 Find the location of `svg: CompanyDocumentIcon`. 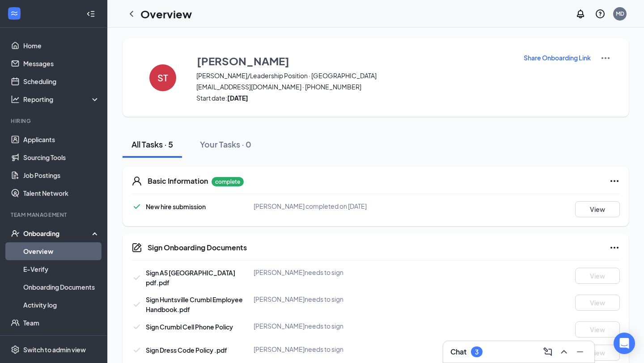

svg: CompanyDocumentIcon is located at coordinates (137, 248).